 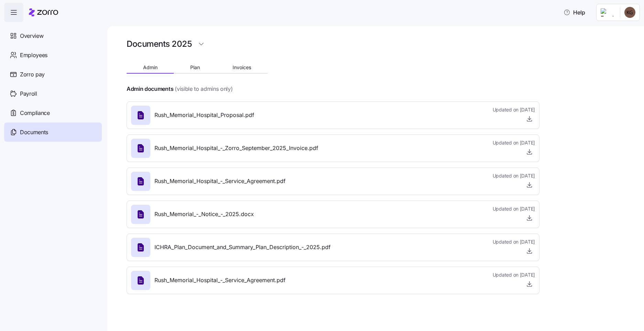 What do you see at coordinates (35, 113) in the screenshot?
I see `span: Compliance` at bounding box center [35, 113].